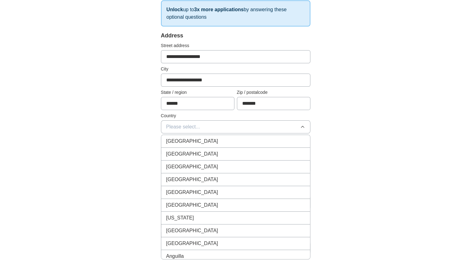  What do you see at coordinates (236, 116) in the screenshot?
I see `label: Country` at bounding box center [236, 116].